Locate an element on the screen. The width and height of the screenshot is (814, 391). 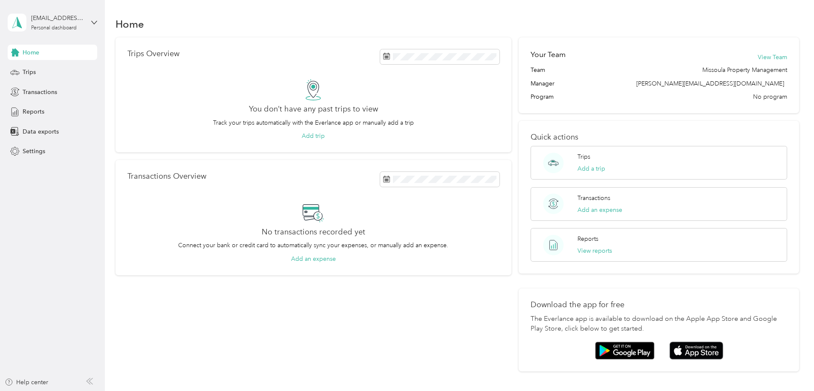
img: App store is located at coordinates (696, 351).